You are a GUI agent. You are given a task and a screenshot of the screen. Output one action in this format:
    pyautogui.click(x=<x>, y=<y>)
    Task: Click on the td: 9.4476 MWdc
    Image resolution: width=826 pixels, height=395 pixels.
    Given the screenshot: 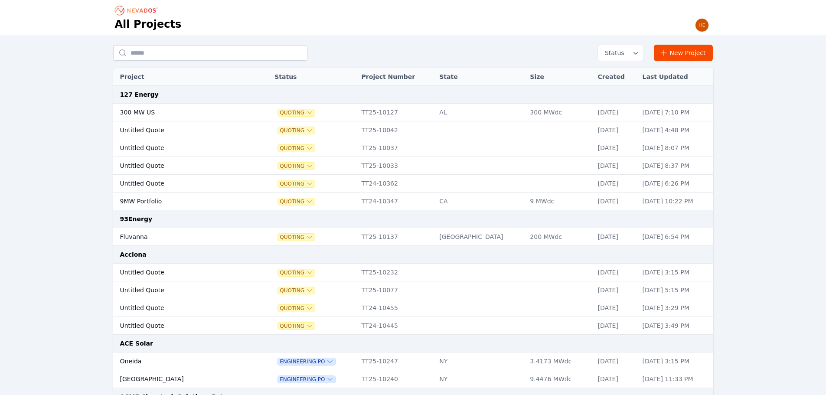 What is the action you would take?
    pyautogui.click(x=559, y=379)
    